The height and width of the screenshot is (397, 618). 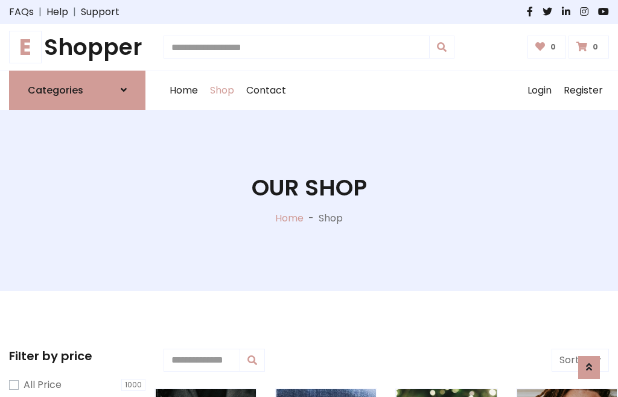 What do you see at coordinates (583, 90) in the screenshot?
I see `a: Register` at bounding box center [583, 90].